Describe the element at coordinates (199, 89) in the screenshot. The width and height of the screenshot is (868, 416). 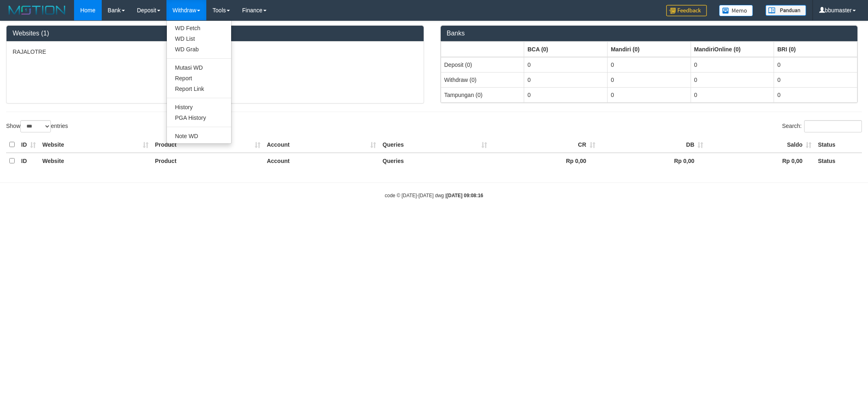
I see `a: Report Link` at that location.